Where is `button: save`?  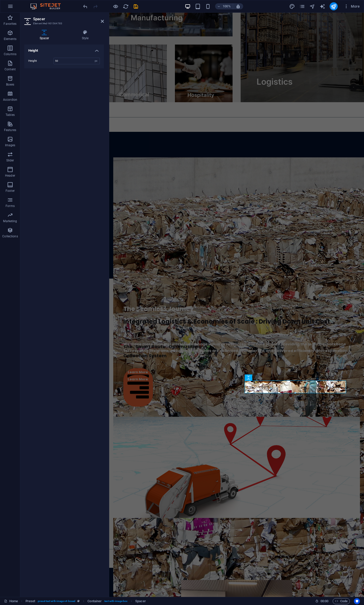 button: save is located at coordinates (136, 6).